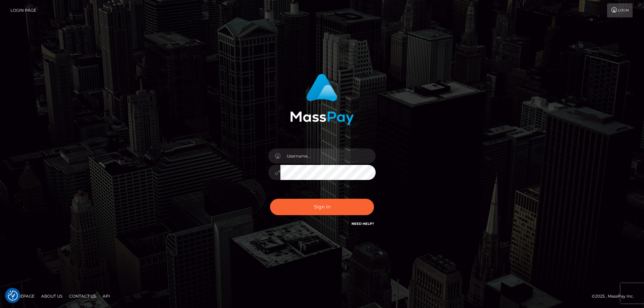 Image resolution: width=644 pixels, height=308 pixels. What do you see at coordinates (22, 296) in the screenshot?
I see `a: Homepage` at bounding box center [22, 296].